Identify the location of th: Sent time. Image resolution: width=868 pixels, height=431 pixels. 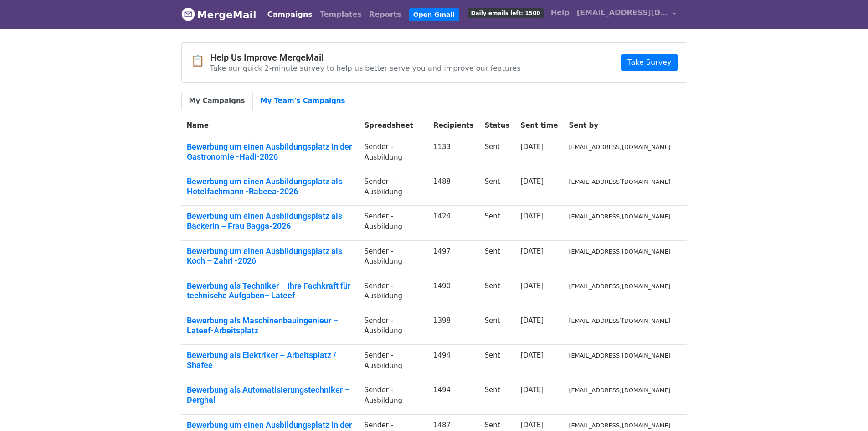
(539, 125).